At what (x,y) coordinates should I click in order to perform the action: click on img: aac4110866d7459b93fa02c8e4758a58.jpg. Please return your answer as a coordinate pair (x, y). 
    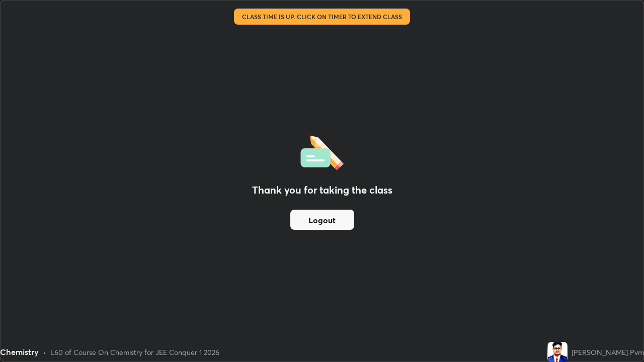
    Looking at the image, I should click on (557, 352).